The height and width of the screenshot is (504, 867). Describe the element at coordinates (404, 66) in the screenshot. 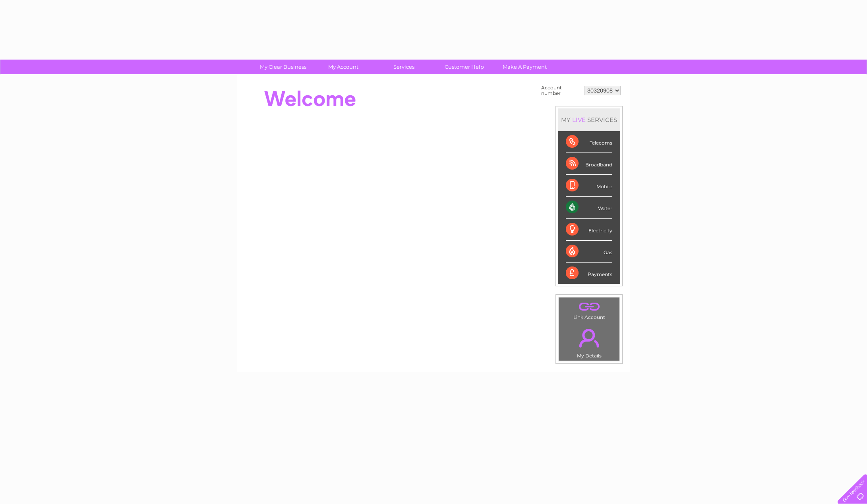

I see `a: Services` at that location.